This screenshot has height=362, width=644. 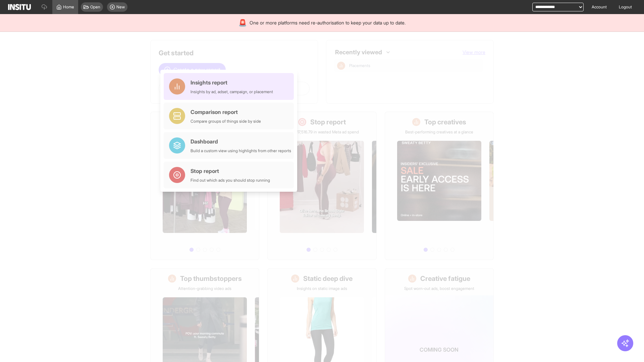 What do you see at coordinates (232, 92) in the screenshot?
I see `div: Insights by ad, adset, campaign, or placement` at bounding box center [232, 92].